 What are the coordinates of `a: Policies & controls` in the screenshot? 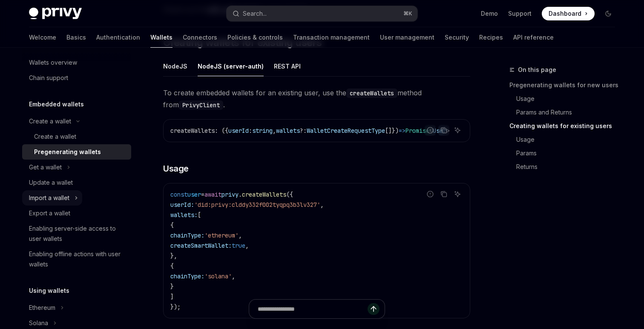 It's located at (255, 37).